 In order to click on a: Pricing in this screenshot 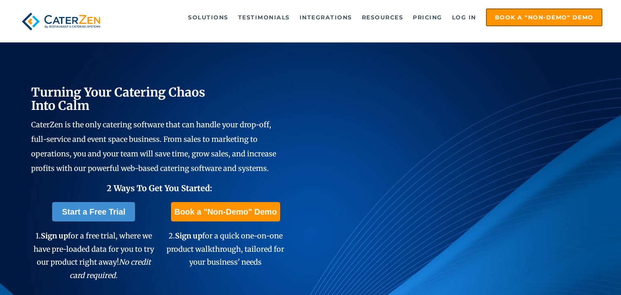, I will do `click(428, 17)`.